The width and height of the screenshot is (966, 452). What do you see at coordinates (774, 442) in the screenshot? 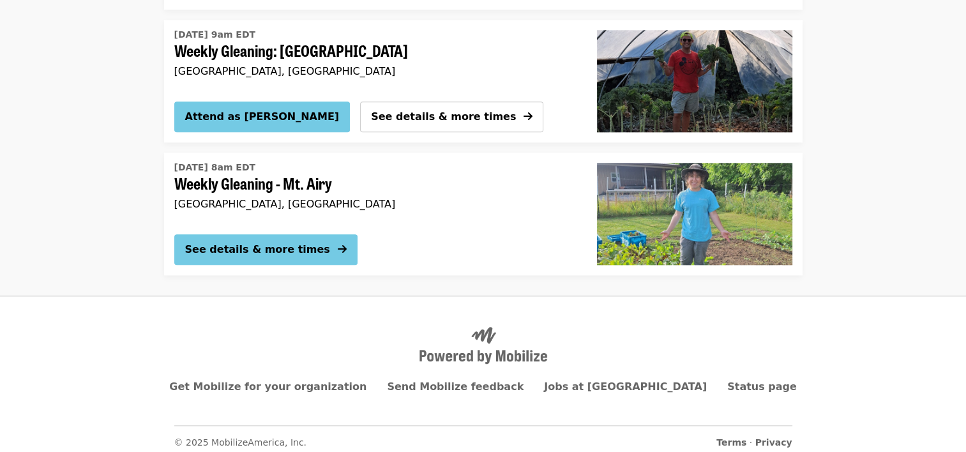
I see `a: Privacy` at bounding box center [774, 442].